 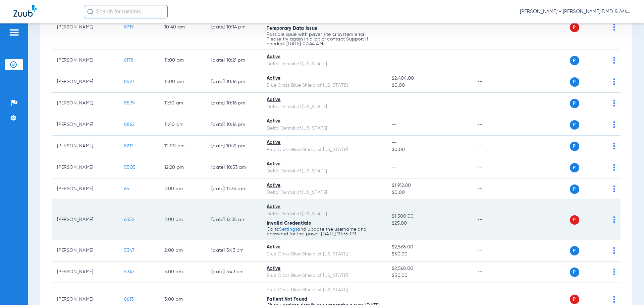 What do you see at coordinates (183, 103) in the screenshot?
I see `td: 11:30 AM` at bounding box center [183, 103].